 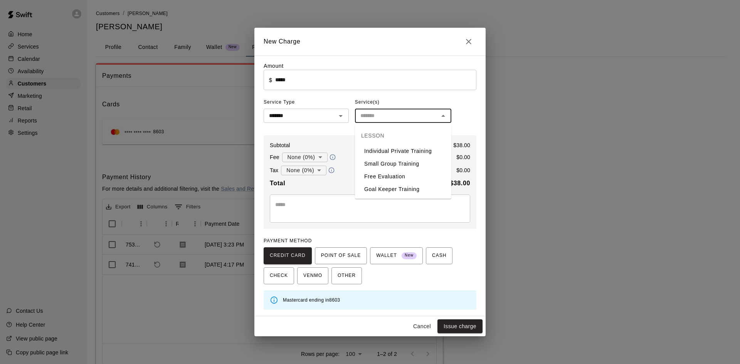 What do you see at coordinates (396, 256) in the screenshot?
I see `span: WALLET` at bounding box center [396, 256].